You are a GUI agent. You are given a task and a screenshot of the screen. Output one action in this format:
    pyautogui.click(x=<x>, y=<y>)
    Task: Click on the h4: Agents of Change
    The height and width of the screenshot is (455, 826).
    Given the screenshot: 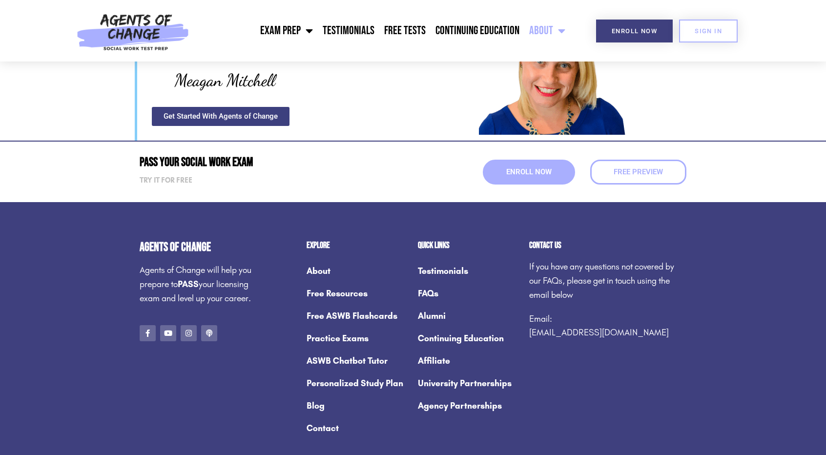 What is the action you would take?
    pyautogui.click(x=199, y=247)
    